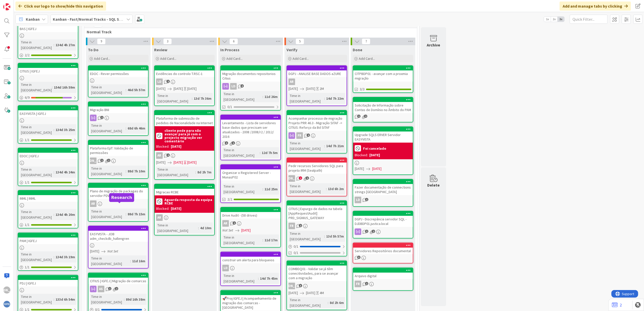 This screenshot has width=644, height=311. I want to click on b: cliente pede para não avançar para já com o projecto migração ver comentário, so click(188, 136).